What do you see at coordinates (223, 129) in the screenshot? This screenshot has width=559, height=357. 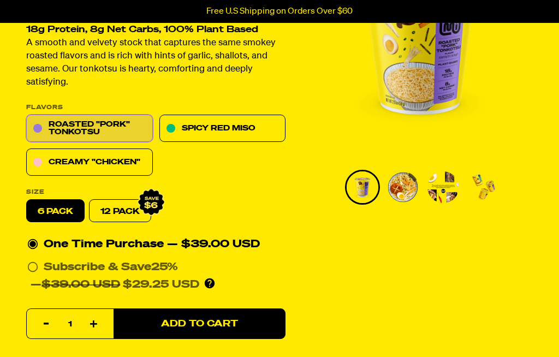 I see `a: Spicy Red Miso` at bounding box center [223, 129].